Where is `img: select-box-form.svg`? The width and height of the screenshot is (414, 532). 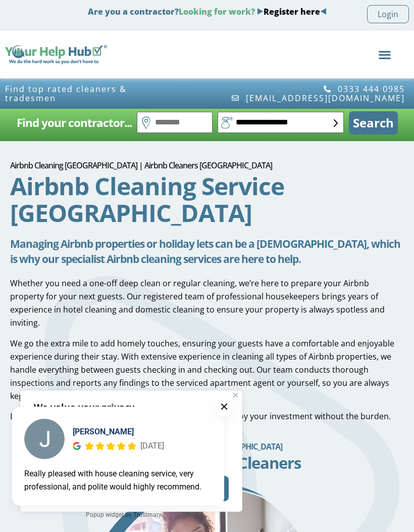
img: select-box-form.svg is located at coordinates (336, 123).